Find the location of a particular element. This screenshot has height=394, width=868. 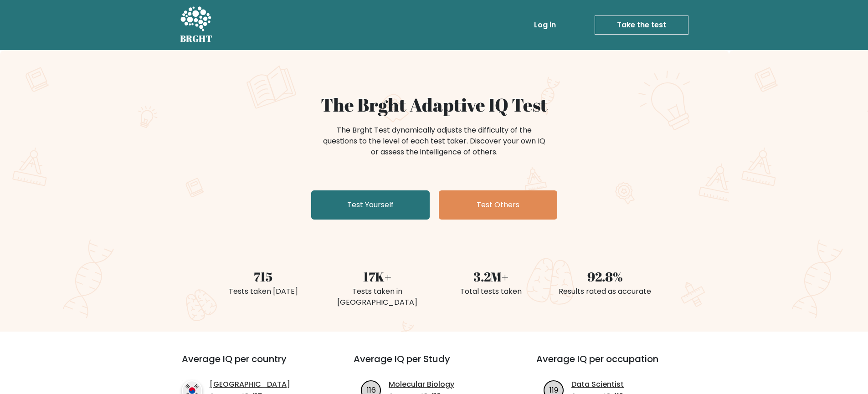

a: Log in is located at coordinates (545, 25).